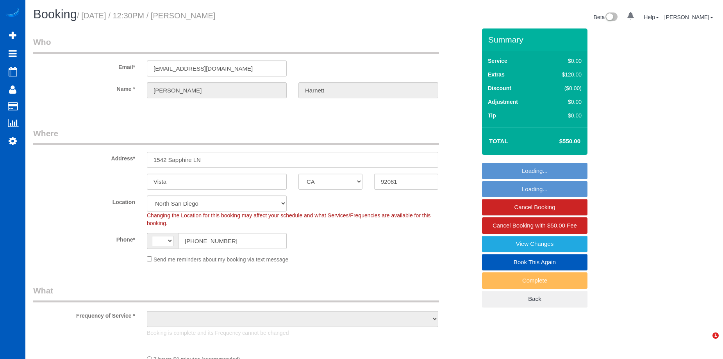 Image resolution: width=723 pixels, height=359 pixels. I want to click on span: Cancel Booking with $50.00 Fee, so click(535, 225).